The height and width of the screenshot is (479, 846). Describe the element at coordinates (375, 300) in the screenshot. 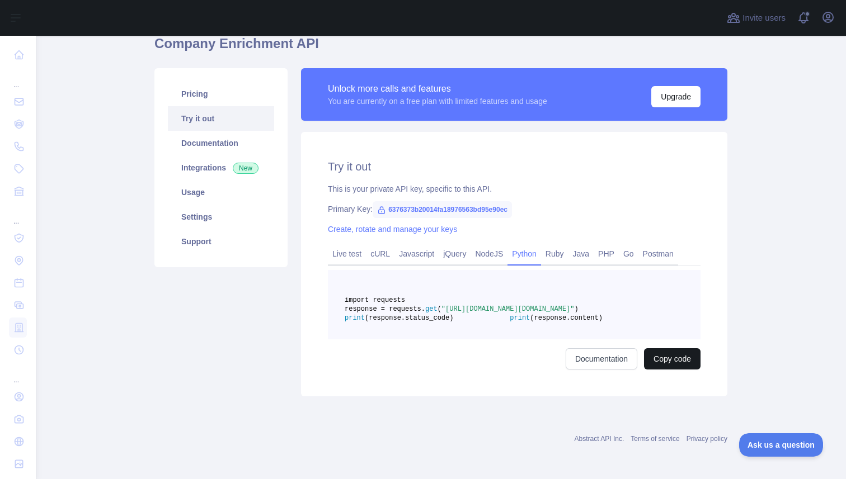

I see `span: import requests` at that location.